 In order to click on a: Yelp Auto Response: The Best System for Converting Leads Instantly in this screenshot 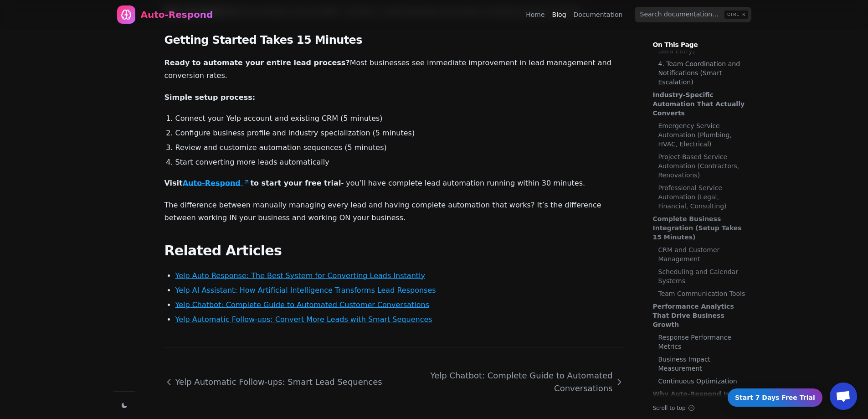, I will do `click(300, 275)`.